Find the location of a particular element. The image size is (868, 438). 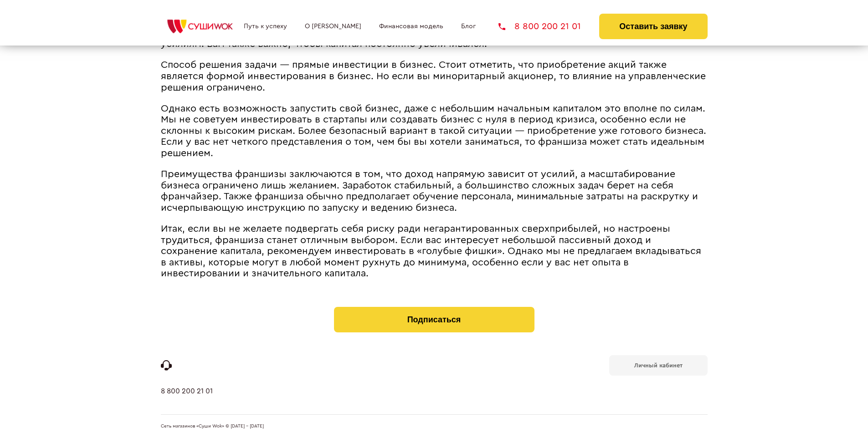

span: Итак, если вы не желаете подвергать себя риску ради негарантированных сверхприбылей, но настроены... is located at coordinates (431, 251).